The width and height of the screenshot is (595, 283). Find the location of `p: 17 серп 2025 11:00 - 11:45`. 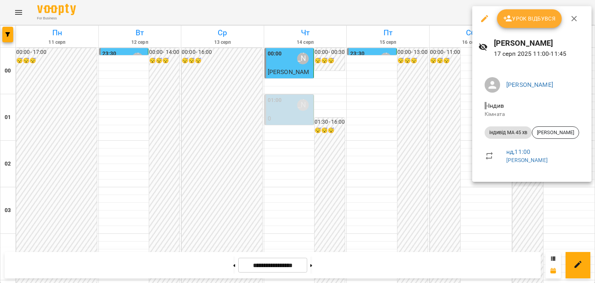

p: 17 серп 2025 11:00 - 11:45 is located at coordinates (539, 54).